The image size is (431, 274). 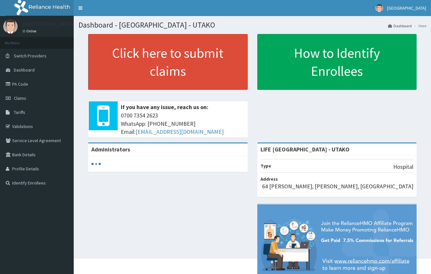 What do you see at coordinates (20, 112) in the screenshot?
I see `span: Tariffs` at bounding box center [20, 112].